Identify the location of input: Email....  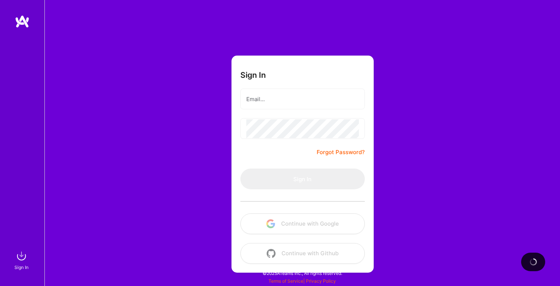
(303, 99).